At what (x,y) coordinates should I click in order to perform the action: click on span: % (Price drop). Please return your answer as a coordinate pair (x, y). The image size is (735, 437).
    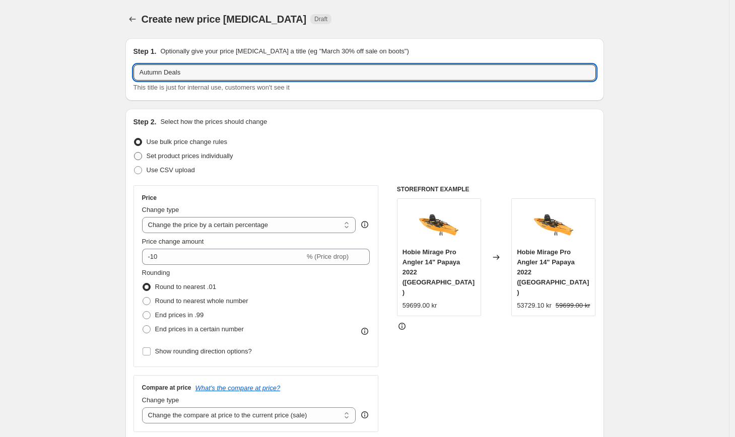
    Looking at the image, I should click on (327, 256).